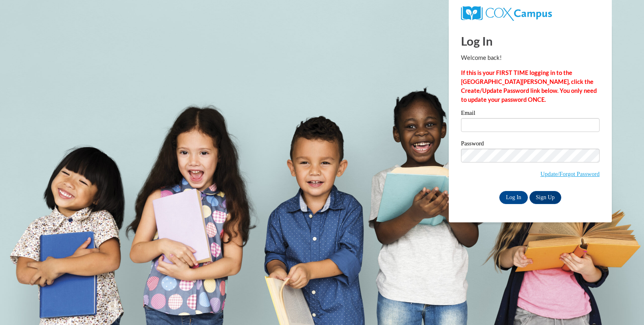 This screenshot has height=325, width=644. Describe the element at coordinates (531, 114) in the screenshot. I see `label: Email` at that location.